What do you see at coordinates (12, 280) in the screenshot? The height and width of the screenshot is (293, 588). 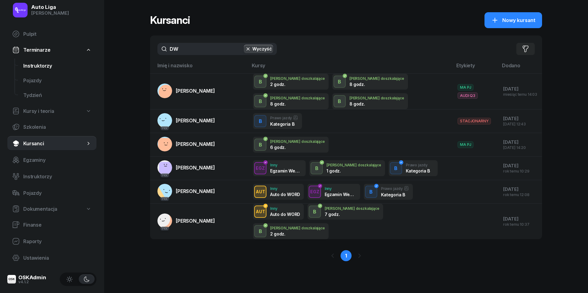 I see `img: logo-xs@2x.png` at bounding box center [12, 280].